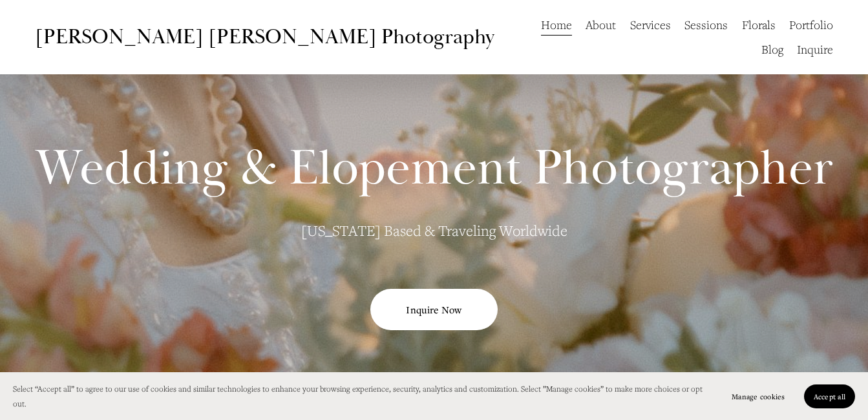 The height and width of the screenshot is (420, 868). What do you see at coordinates (361, 396) in the screenshot?
I see `p: Select “Accept all” to agree to our use of cookies and similar technologies to enhance your brows...` at bounding box center [361, 396].